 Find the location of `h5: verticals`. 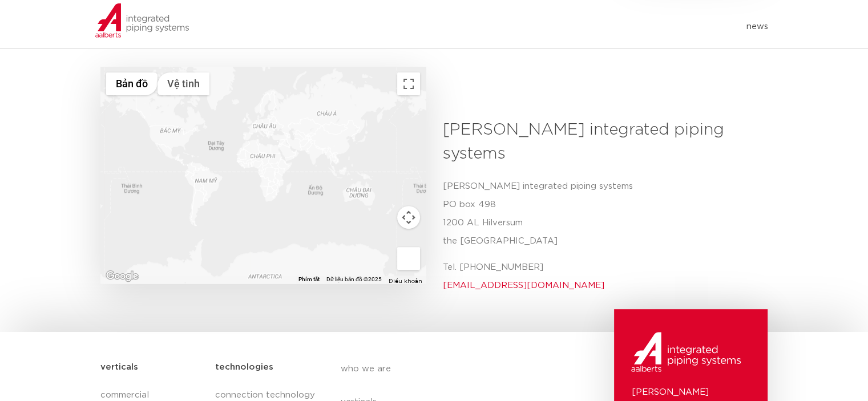

h5: verticals is located at coordinates (119, 367).